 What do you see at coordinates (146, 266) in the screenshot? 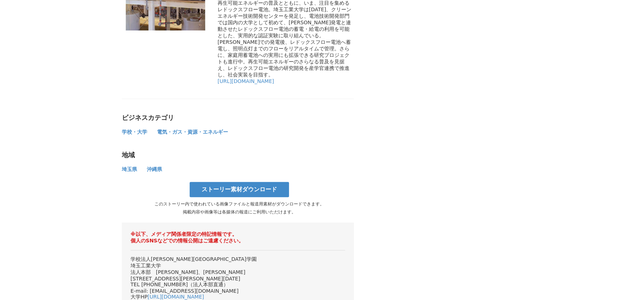
I see `span: 埼玉工業大学` at bounding box center [146, 266].